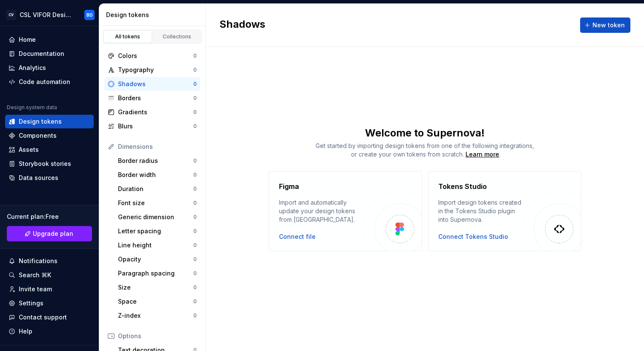 The width and height of the screenshot is (644, 351). Describe the element at coordinates (152, 112) in the screenshot. I see `a: Gradients0` at that location.